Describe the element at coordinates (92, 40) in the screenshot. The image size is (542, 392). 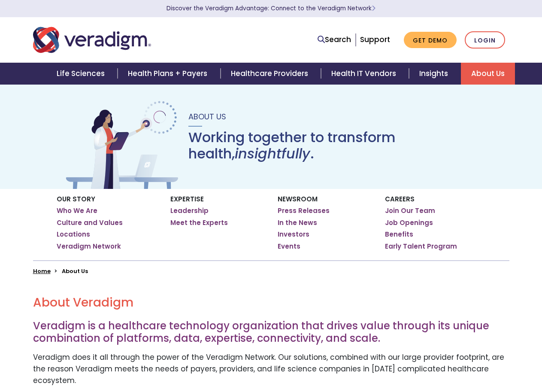
I see `img: Veradigm logo` at that location.